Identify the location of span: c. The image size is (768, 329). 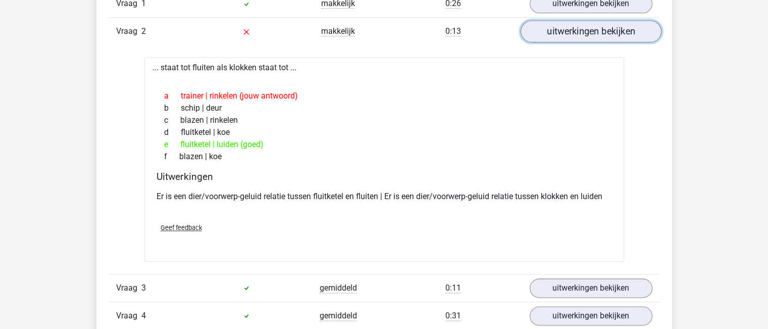
(172, 120).